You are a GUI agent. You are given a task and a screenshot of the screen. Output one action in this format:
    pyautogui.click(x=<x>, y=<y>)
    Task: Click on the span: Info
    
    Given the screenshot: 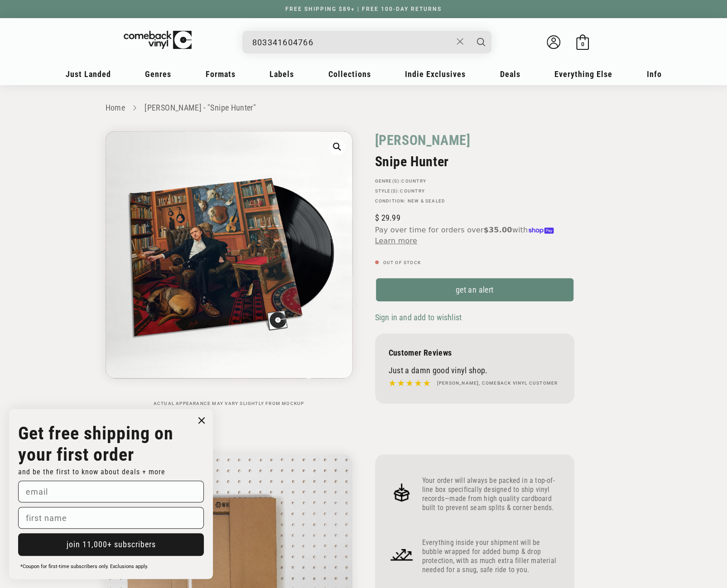 What is the action you would take?
    pyautogui.click(x=654, y=74)
    